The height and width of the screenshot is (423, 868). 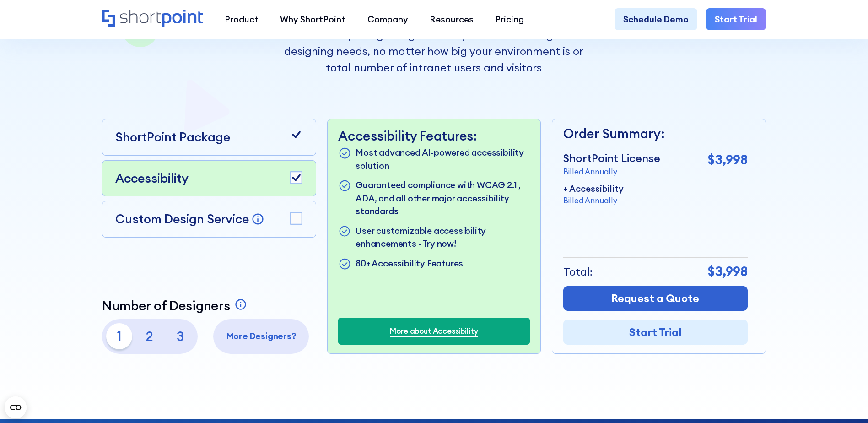 What do you see at coordinates (451, 19) in the screenshot?
I see `a: Resources` at bounding box center [451, 19].